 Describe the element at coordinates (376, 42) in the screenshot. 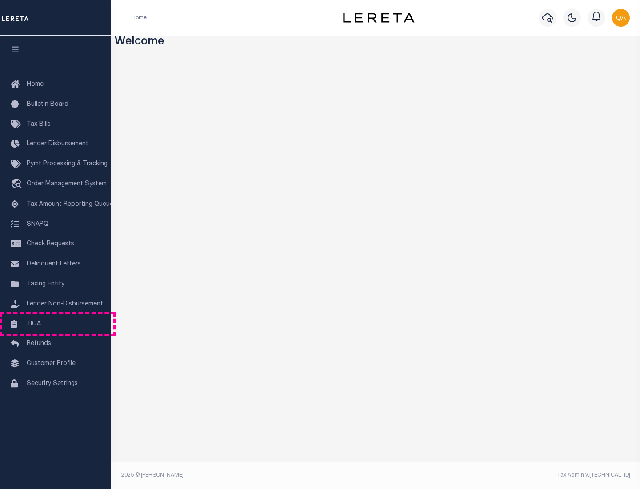

I see `h3: Welcome` at that location.